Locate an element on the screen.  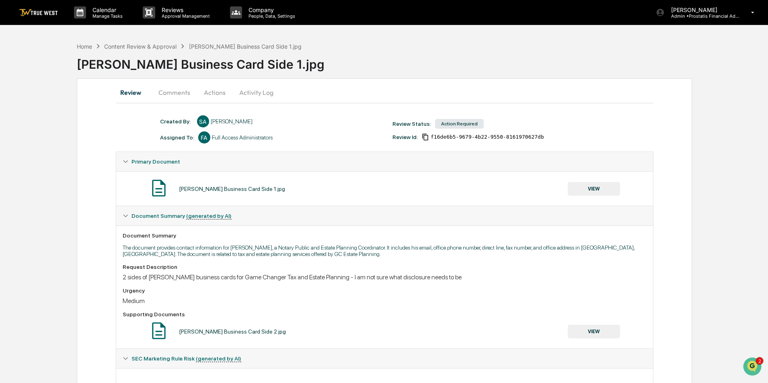
button: Activity Log is located at coordinates (256, 92).